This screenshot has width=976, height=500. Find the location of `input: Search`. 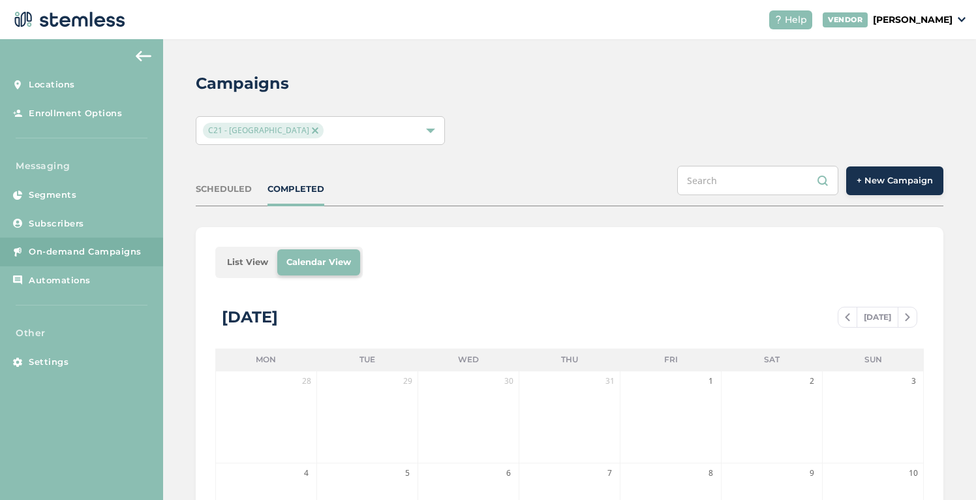

input: Search is located at coordinates (757, 180).